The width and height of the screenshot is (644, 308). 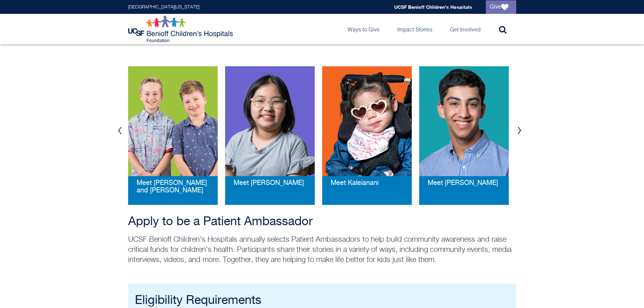 I want to click on a: patient ambassador ashley, so click(x=270, y=119).